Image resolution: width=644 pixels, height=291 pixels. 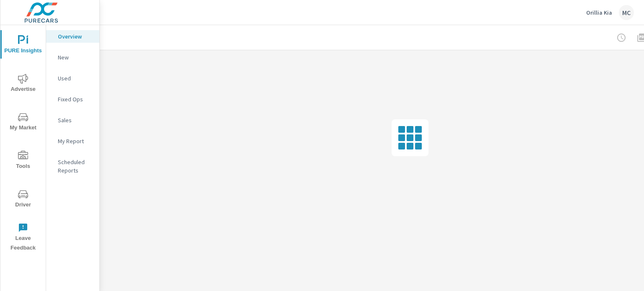 What do you see at coordinates (75, 57) in the screenshot?
I see `p: New` at bounding box center [75, 57].